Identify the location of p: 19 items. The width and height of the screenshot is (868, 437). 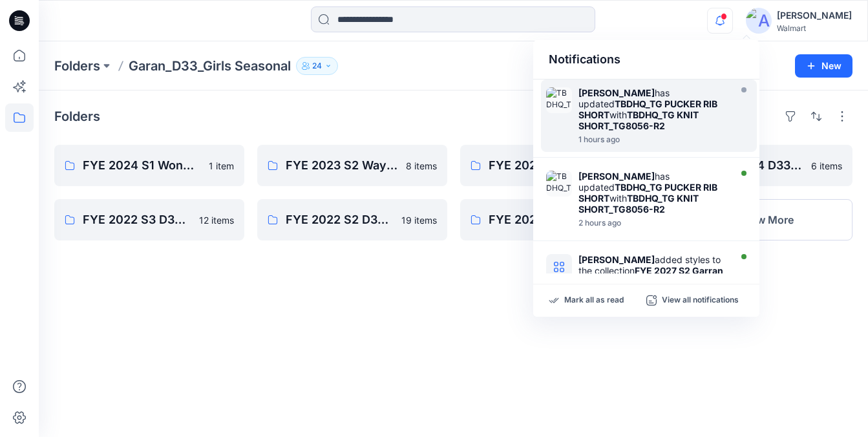
(418, 220).